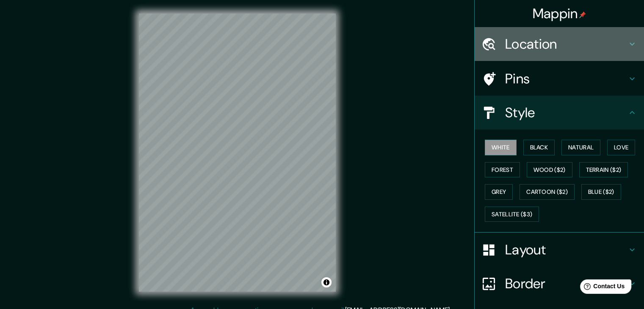  What do you see at coordinates (566, 44) in the screenshot?
I see `h4: Location` at bounding box center [566, 44].